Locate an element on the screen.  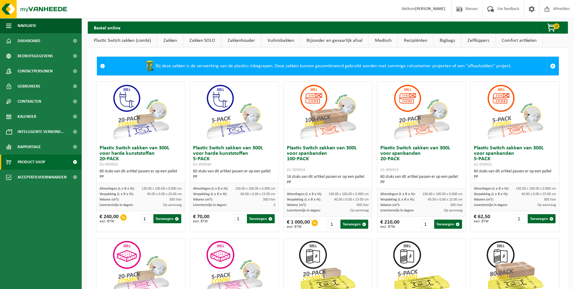
span: Gebruikers is located at coordinates (29, 86).